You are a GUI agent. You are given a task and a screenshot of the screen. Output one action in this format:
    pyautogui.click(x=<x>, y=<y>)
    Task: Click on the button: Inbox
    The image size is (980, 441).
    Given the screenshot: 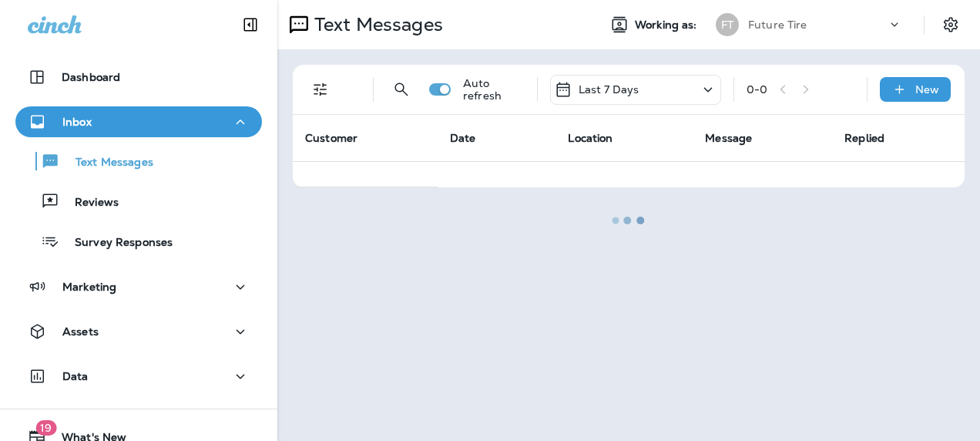 What is the action you would take?
    pyautogui.click(x=139, y=122)
    